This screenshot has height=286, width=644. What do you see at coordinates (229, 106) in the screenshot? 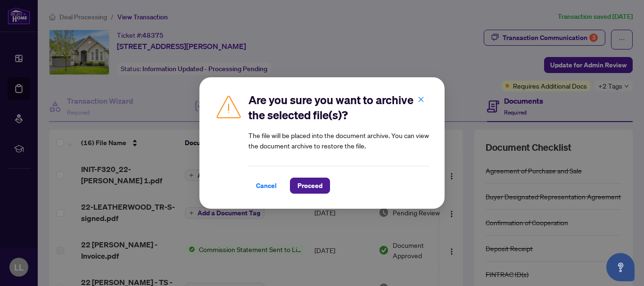
I see `img: Caution Icon` at bounding box center [229, 106].